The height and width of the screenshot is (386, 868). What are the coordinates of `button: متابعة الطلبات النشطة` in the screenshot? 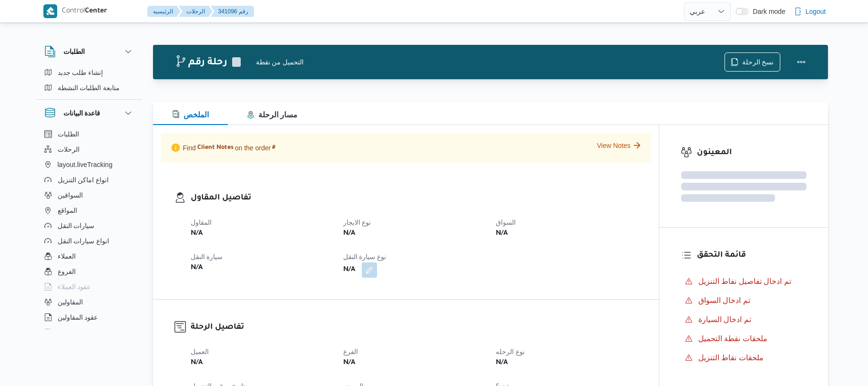 It's located at (89, 88).